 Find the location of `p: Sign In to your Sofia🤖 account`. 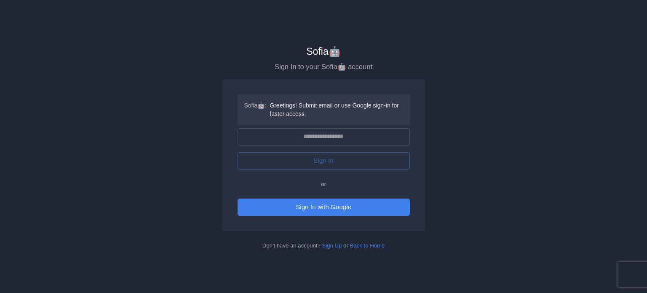

p: Sign In to your Sofia🤖 account is located at coordinates (323, 67).